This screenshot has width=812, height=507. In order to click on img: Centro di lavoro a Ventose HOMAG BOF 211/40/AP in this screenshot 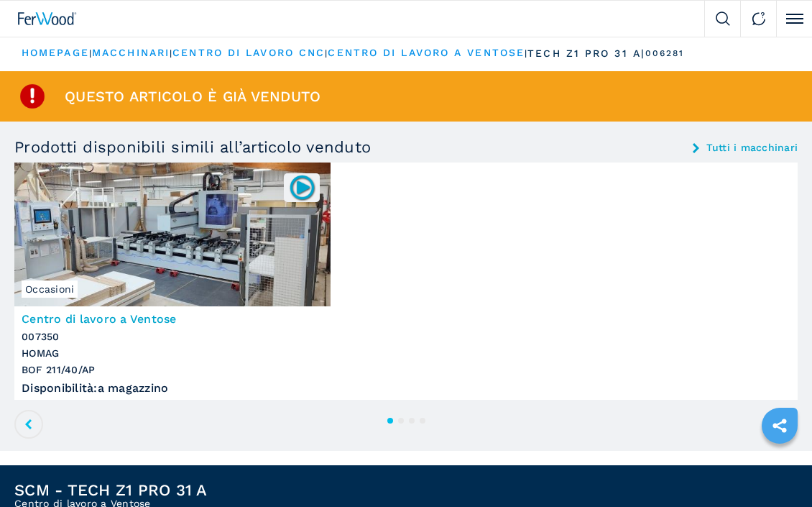, I will do `click(172, 234)`.